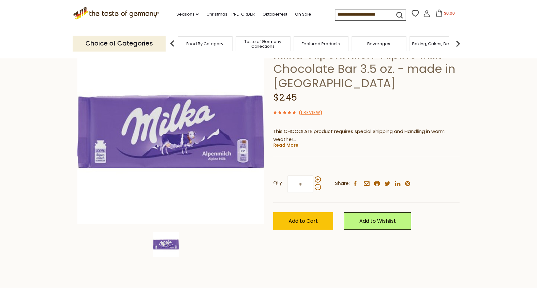 This screenshot has width=537, height=302. Describe the element at coordinates (205, 44) in the screenshot. I see `span: Food By Category` at that location.